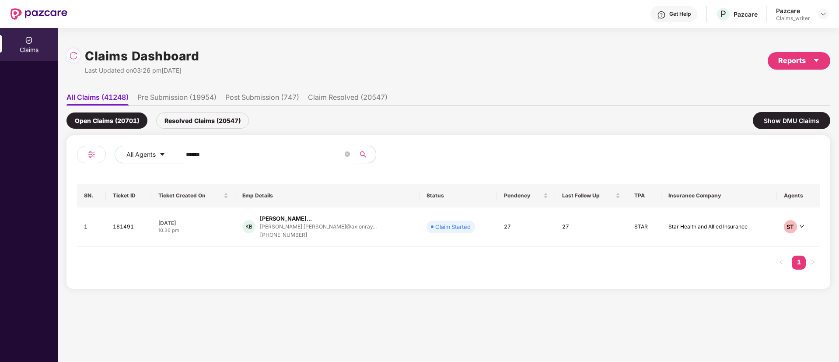  What do you see at coordinates (781, 262) in the screenshot?
I see `button: left` at bounding box center [781, 262].